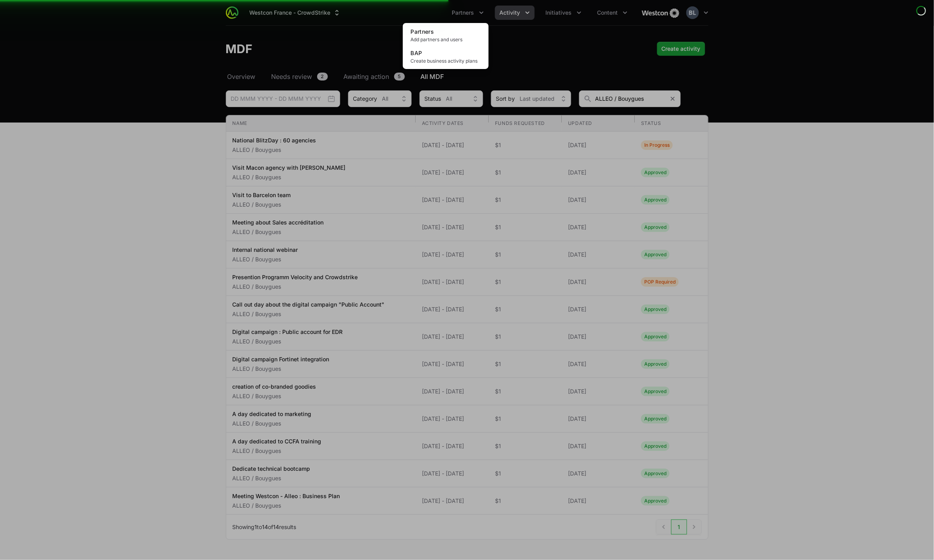 This screenshot has height=560, width=934. I want to click on div: Main navigation, so click(436, 13).